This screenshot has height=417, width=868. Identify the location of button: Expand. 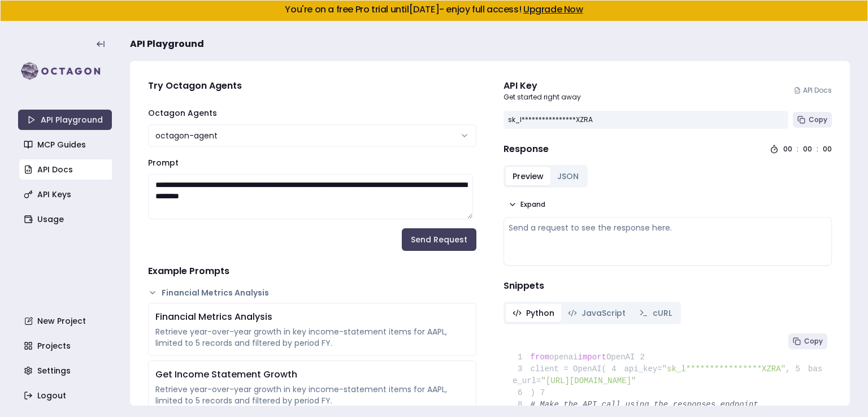
(527, 204).